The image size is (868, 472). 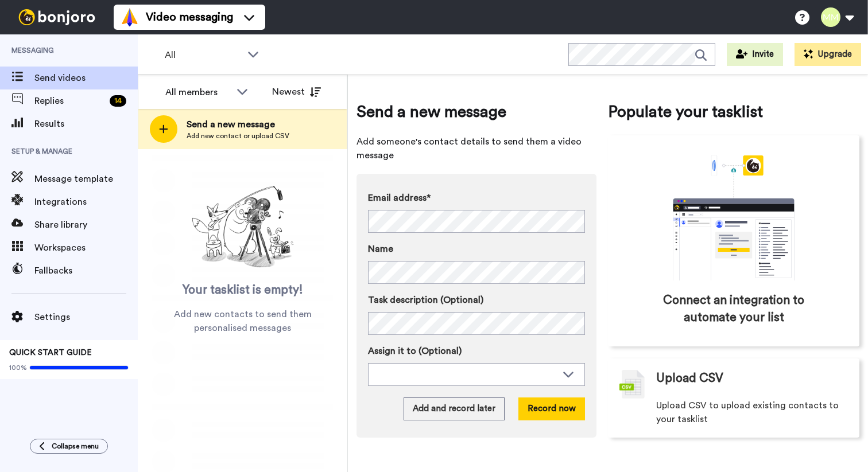 I want to click on span: Add new contacts to send them personalised messages, so click(x=242, y=321).